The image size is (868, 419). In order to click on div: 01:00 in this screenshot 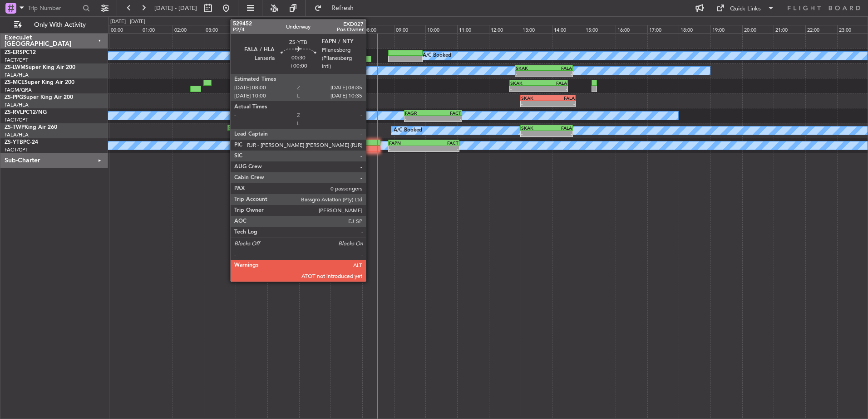, I will do `click(156, 29)`.